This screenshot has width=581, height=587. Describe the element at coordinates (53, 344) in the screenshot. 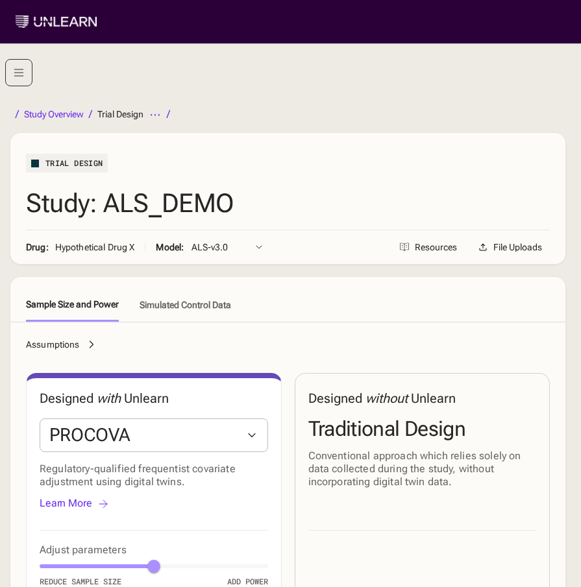

I see `div: Assumptions` at that location.